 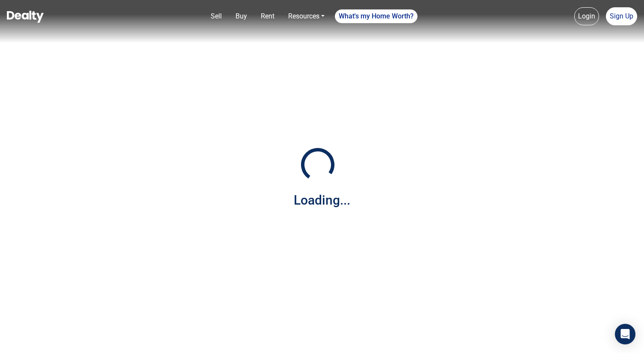 What do you see at coordinates (322, 200) in the screenshot?
I see `div: Loading...` at bounding box center [322, 200].